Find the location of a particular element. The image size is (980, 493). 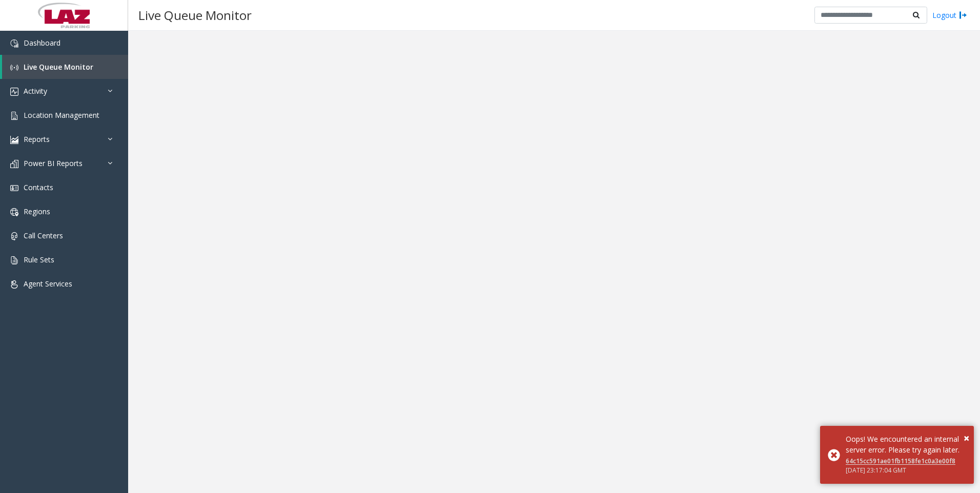

span: Location Management is located at coordinates (62, 114).